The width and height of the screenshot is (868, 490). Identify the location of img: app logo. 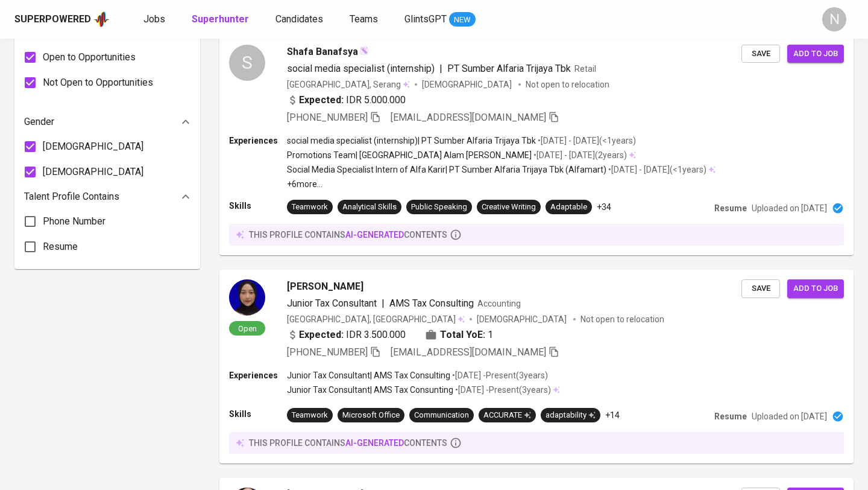
(102, 19).